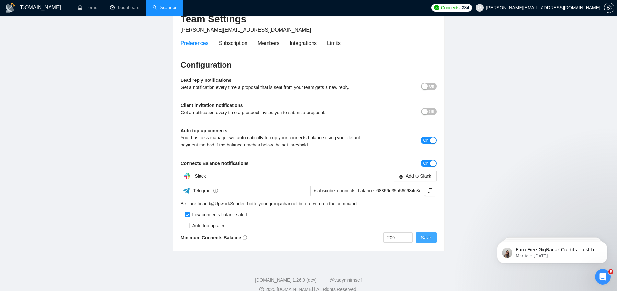 The width and height of the screenshot is (617, 291). What do you see at coordinates (195, 43) in the screenshot?
I see `div: Preferences` at bounding box center [195, 43].